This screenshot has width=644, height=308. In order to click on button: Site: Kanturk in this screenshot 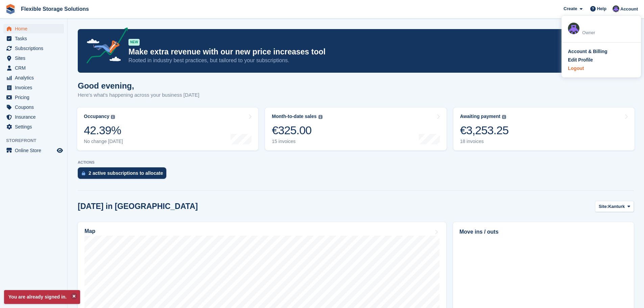, I will do `click(614, 207)`.